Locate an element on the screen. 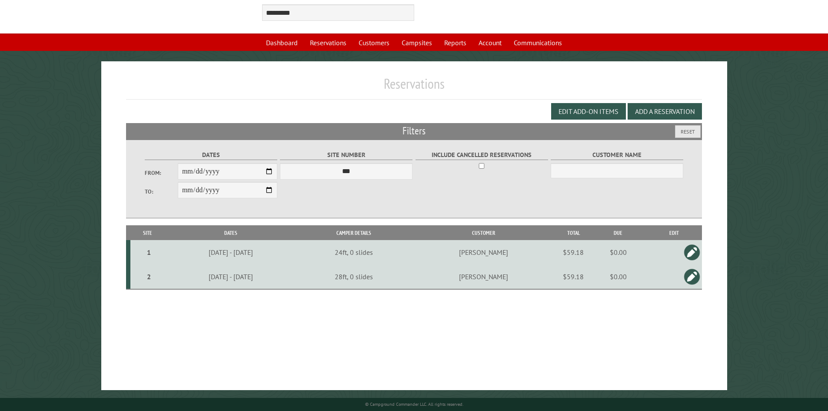 The image size is (828, 411). button: Edit Add-on Items is located at coordinates (588, 111).